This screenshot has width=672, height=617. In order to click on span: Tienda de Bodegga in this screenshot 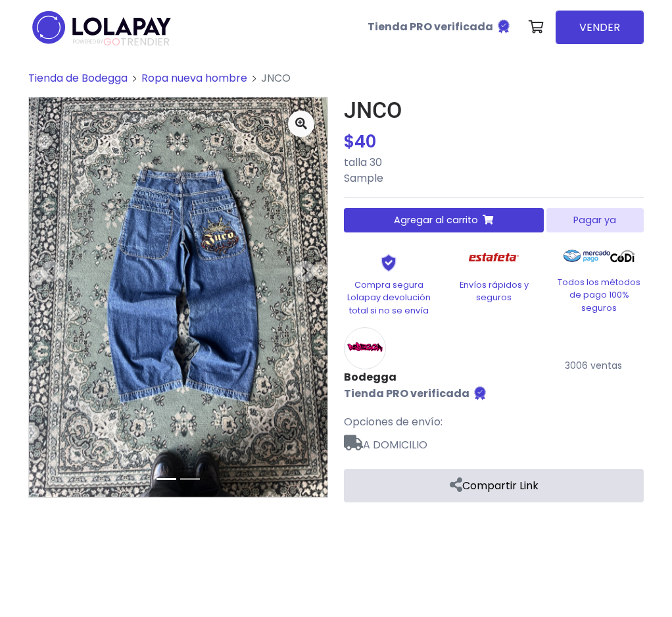, I will do `click(78, 78)`.